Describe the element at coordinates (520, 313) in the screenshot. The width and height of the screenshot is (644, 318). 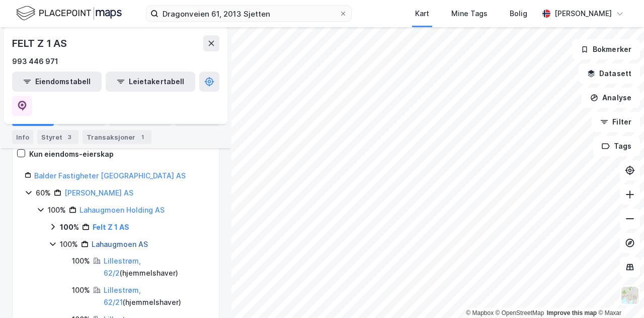
I see `a: OpenStreetMap` at that location.